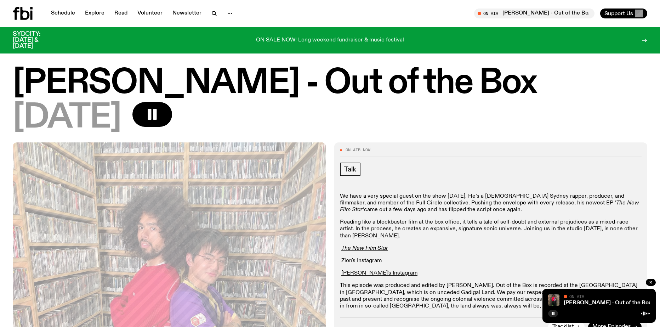 This screenshot has width=660, height=327. What do you see at coordinates (618, 13) in the screenshot?
I see `span: Support Us` at bounding box center [618, 13].